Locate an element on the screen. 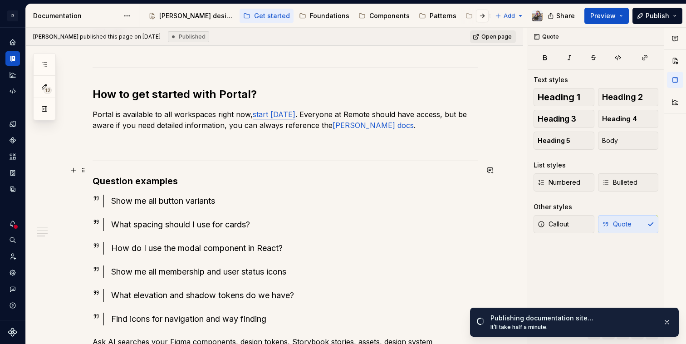 This screenshot has height=344, width=686. span: Preview is located at coordinates (603, 16).